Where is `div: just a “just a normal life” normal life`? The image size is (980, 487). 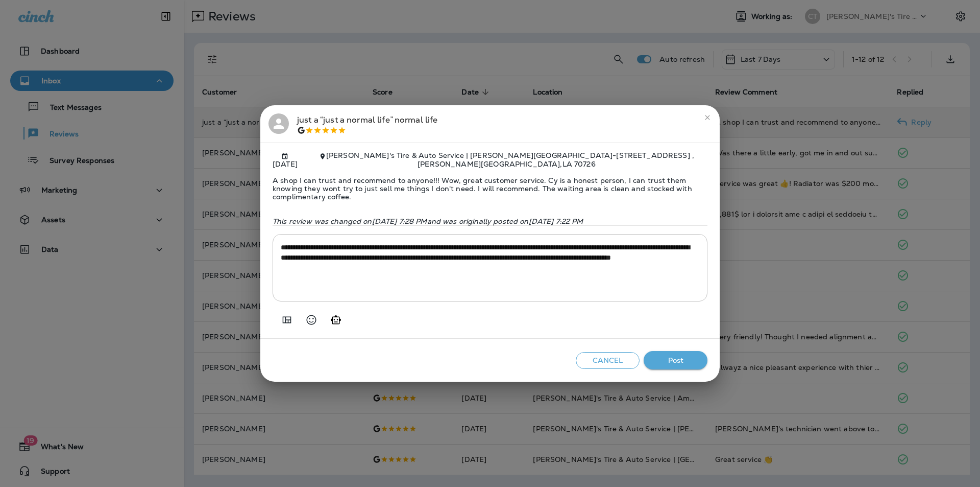
div: just a “just a normal life” normal life is located at coordinates (367, 124).